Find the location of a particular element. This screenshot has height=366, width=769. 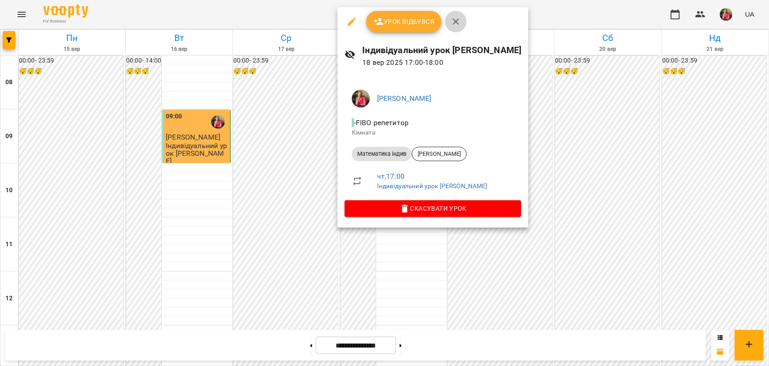

a: чт , 17:00 is located at coordinates (391, 176).